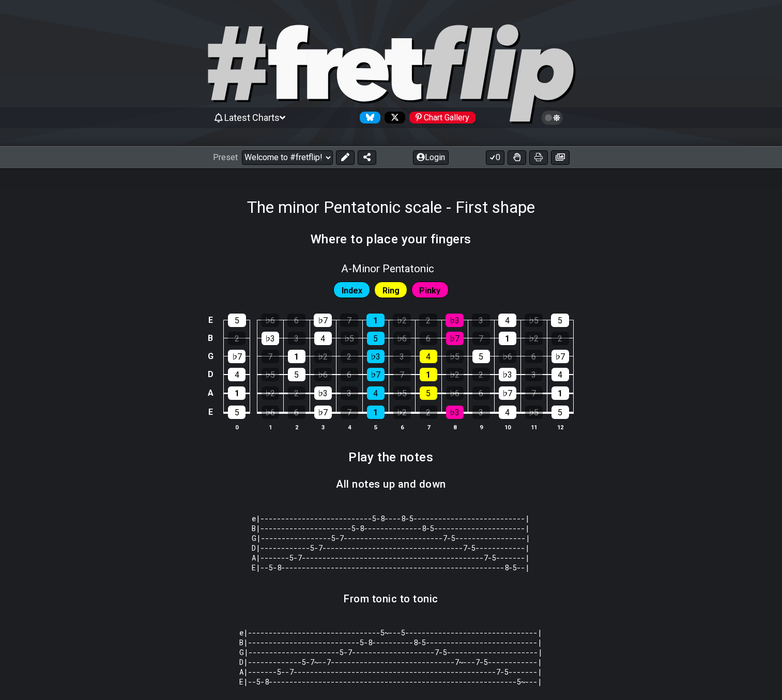 The width and height of the screenshot is (782, 700). I want to click on h3: From tonic to tonic, so click(391, 599).